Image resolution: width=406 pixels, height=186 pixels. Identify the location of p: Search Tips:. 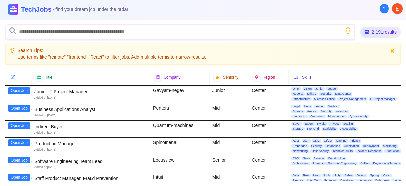
(112, 50).